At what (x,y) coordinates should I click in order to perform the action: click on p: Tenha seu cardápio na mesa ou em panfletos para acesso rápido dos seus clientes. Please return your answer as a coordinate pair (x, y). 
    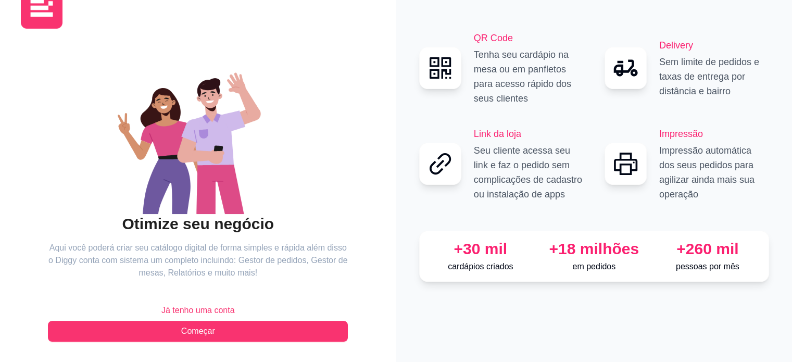
    Looking at the image, I should click on (528, 77).